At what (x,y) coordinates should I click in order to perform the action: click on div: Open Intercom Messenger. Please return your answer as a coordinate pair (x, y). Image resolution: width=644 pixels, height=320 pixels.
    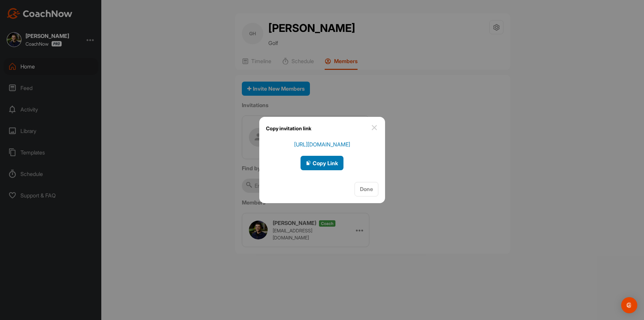
    Looking at the image, I should click on (629, 305).